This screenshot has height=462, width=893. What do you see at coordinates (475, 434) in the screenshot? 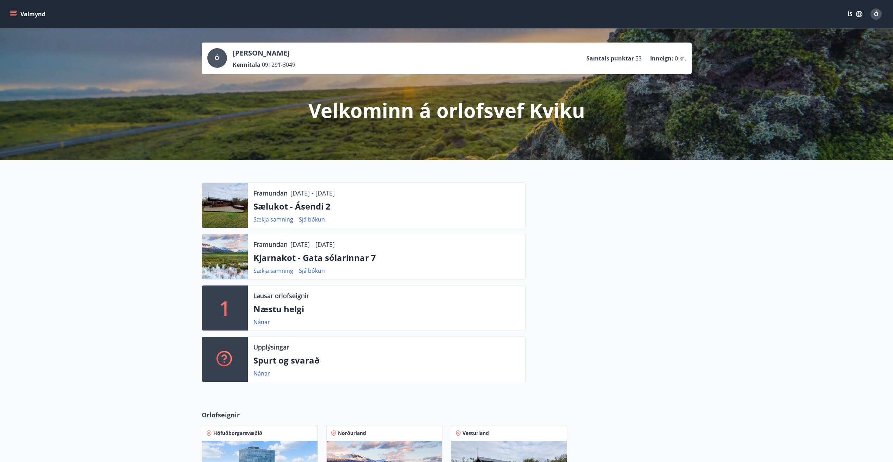
I see `span: Vesturland` at bounding box center [475, 434].